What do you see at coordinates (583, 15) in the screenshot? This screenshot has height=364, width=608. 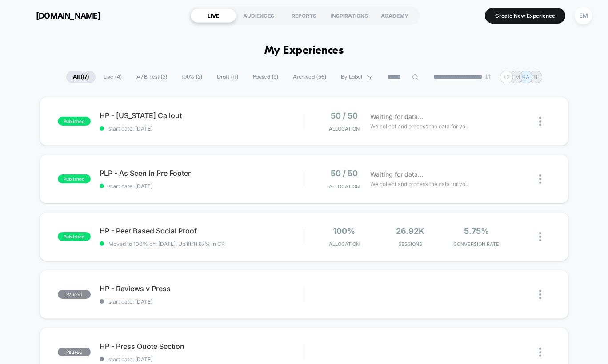 I see `div: EM` at bounding box center [583, 15].